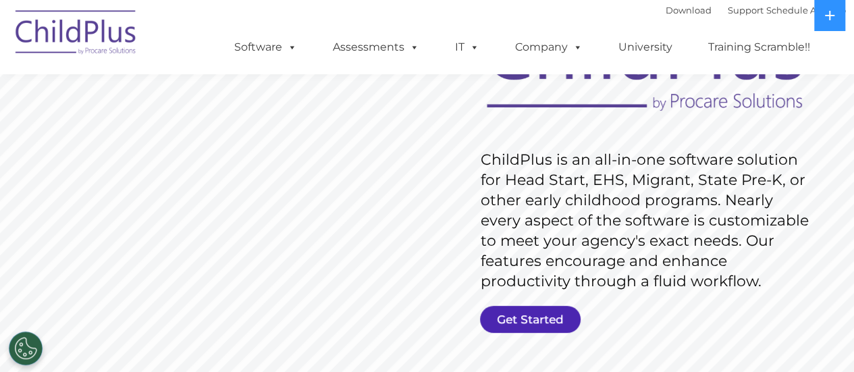 The height and width of the screenshot is (372, 854). I want to click on a: Software, so click(265, 47).